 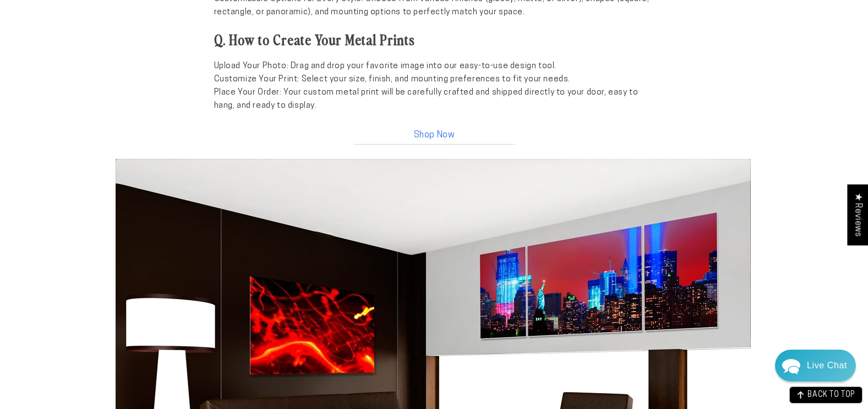 I want to click on span: BACK TO TOP, so click(x=831, y=395).